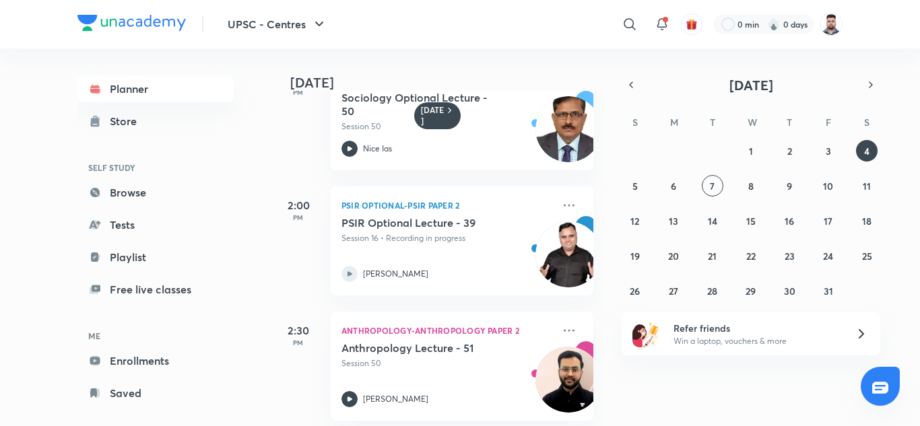 Image resolution: width=920 pixels, height=426 pixels. Describe the element at coordinates (713, 122) in the screenshot. I see `abbr: Tuesday` at that location.